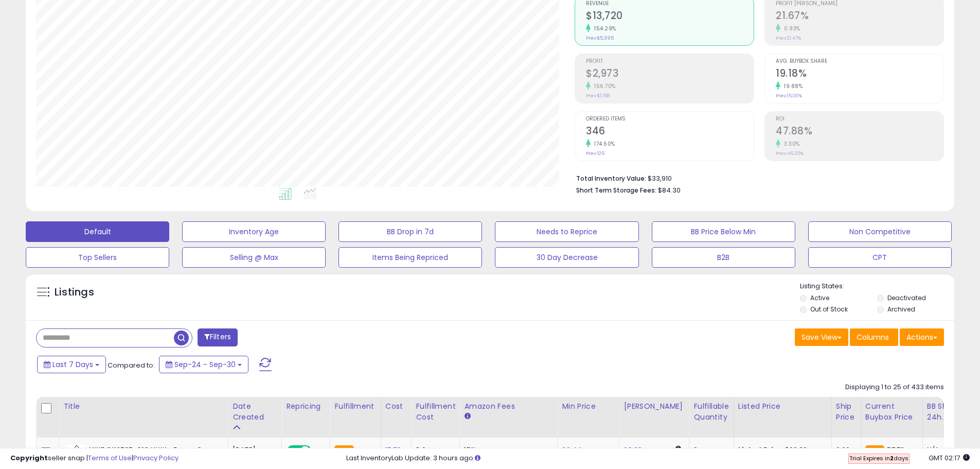  Describe the element at coordinates (97, 232) in the screenshot. I see `button: Default` at that location.